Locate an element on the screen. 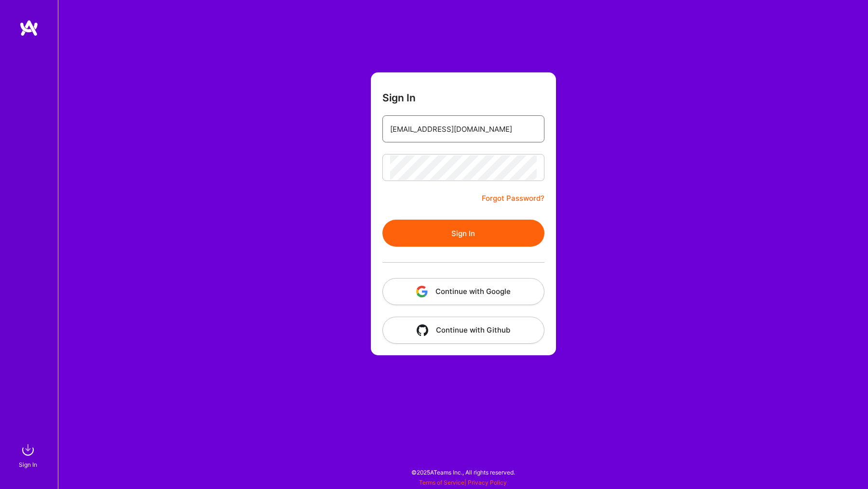 The width and height of the screenshot is (868, 489). button: Continue with Google is located at coordinates (464, 292).